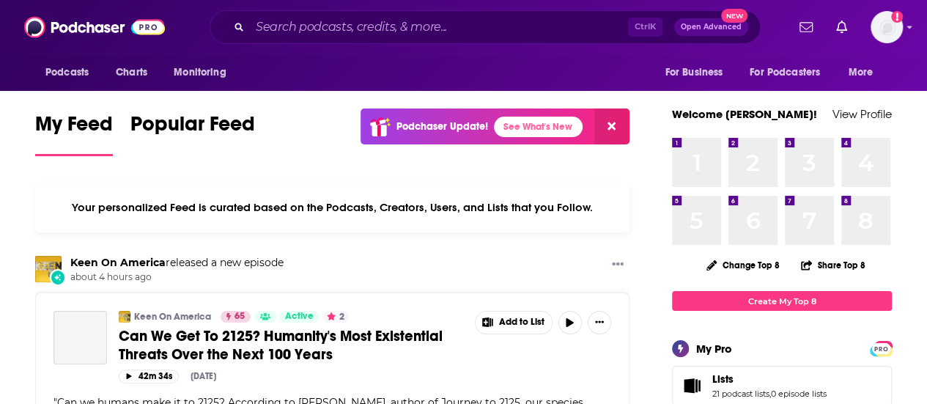 This screenshot has width=927, height=404. Describe the element at coordinates (833, 265) in the screenshot. I see `button: Share Top 8` at that location.